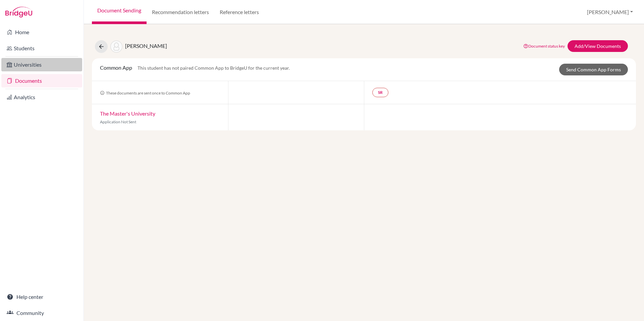  Describe the element at coordinates (118, 121) in the screenshot. I see `span: Application Not Sent` at that location.